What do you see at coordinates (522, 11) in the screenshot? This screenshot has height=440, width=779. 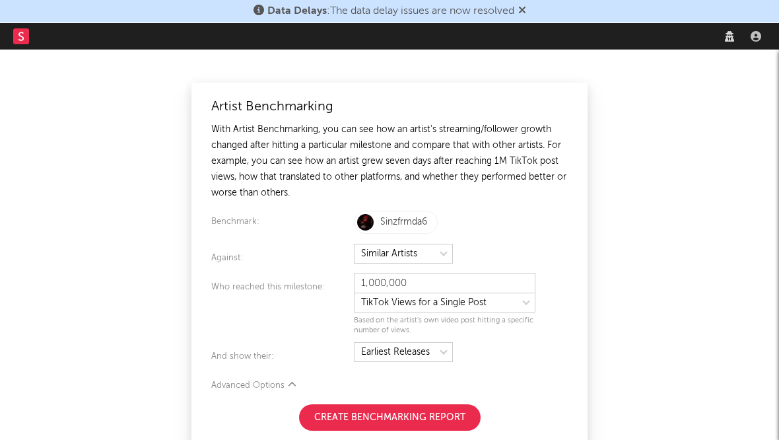 I see `span: Dismiss` at bounding box center [522, 11].